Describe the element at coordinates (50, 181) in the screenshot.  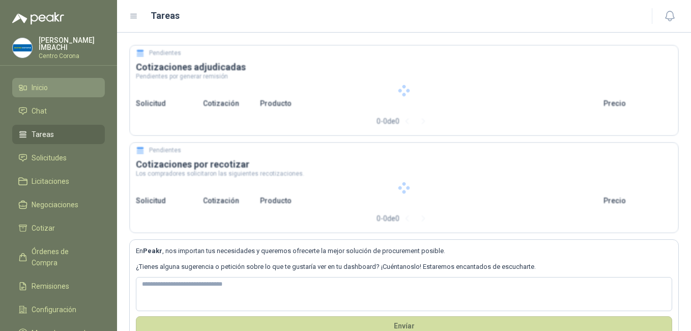
I see `span: Licitaciones` at that location.